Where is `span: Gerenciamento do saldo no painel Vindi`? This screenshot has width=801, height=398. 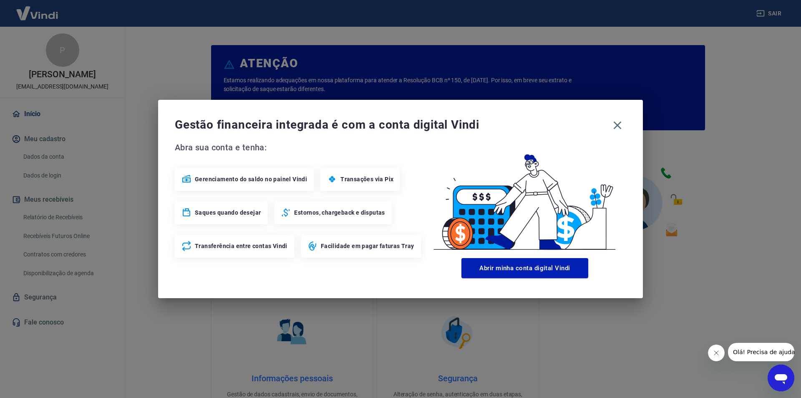 span: Gerenciamento do saldo no painel Vindi is located at coordinates (251, 179).